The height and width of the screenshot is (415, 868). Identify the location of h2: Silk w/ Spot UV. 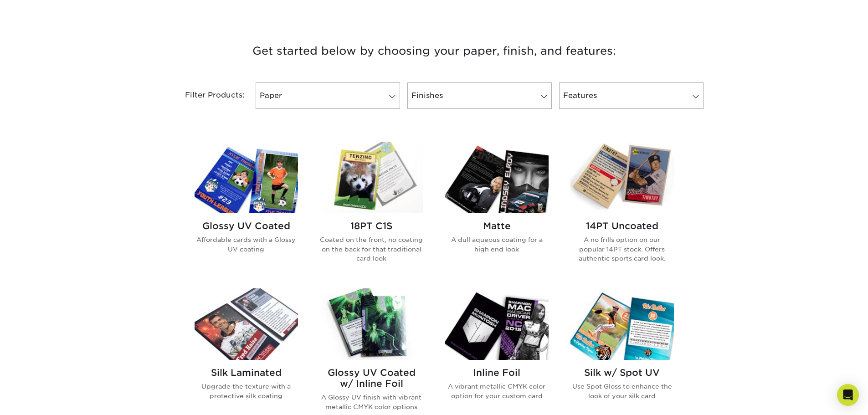
(622, 373).